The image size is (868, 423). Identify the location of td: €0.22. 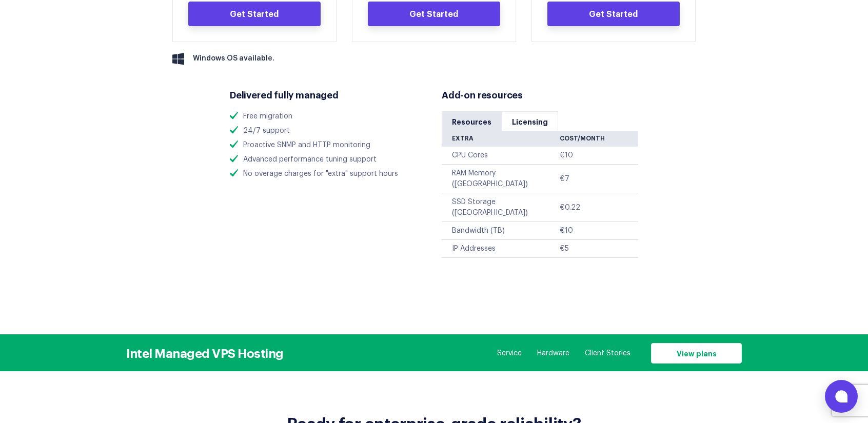
(599, 207).